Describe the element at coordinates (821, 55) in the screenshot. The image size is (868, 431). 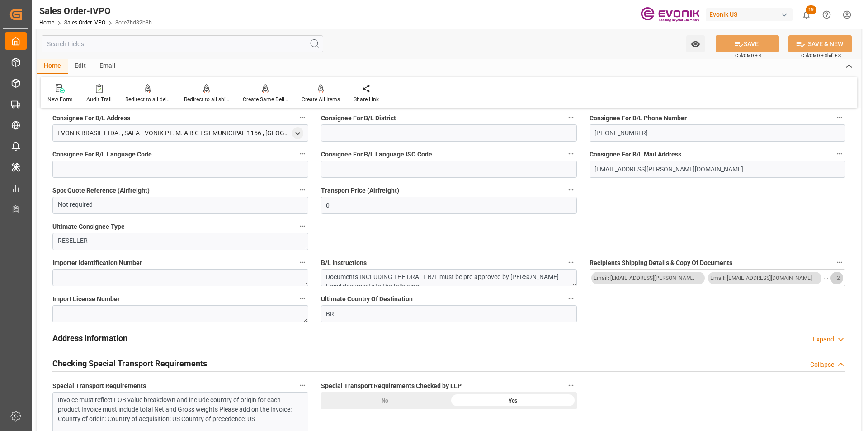
I see `span: Ctrl/CMD + Shift + S` at that location.